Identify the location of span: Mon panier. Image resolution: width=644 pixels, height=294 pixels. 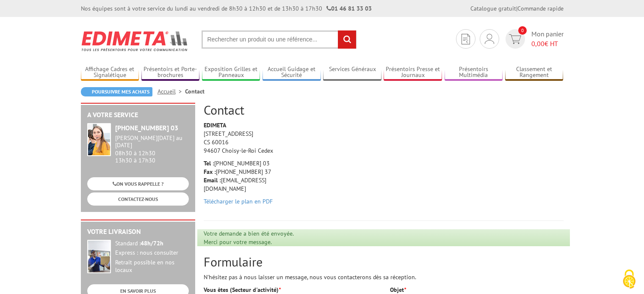
(548, 38).